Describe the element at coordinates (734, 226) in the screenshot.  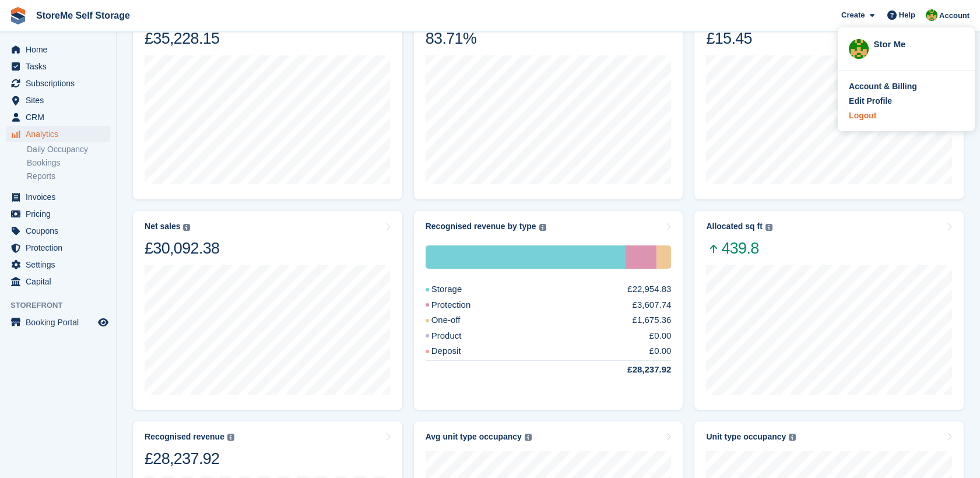
I see `div: Allocated sq ft` at that location.